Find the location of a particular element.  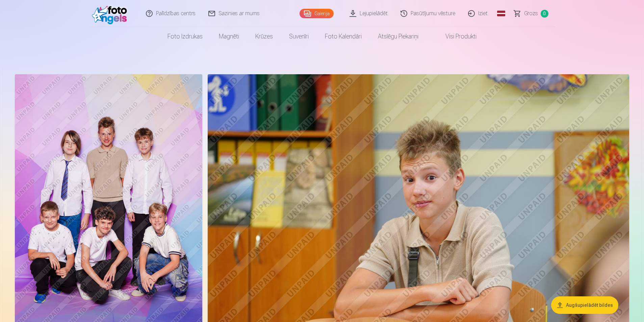

a: Atslēgu piekariņi is located at coordinates (398, 36).